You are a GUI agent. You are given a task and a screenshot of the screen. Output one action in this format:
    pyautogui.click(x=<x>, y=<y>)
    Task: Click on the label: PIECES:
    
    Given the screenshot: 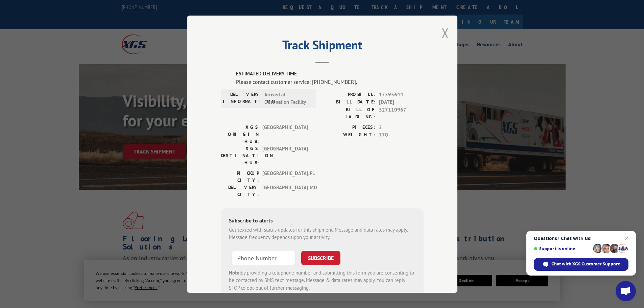 What is the action you would take?
    pyautogui.click(x=349, y=127)
    